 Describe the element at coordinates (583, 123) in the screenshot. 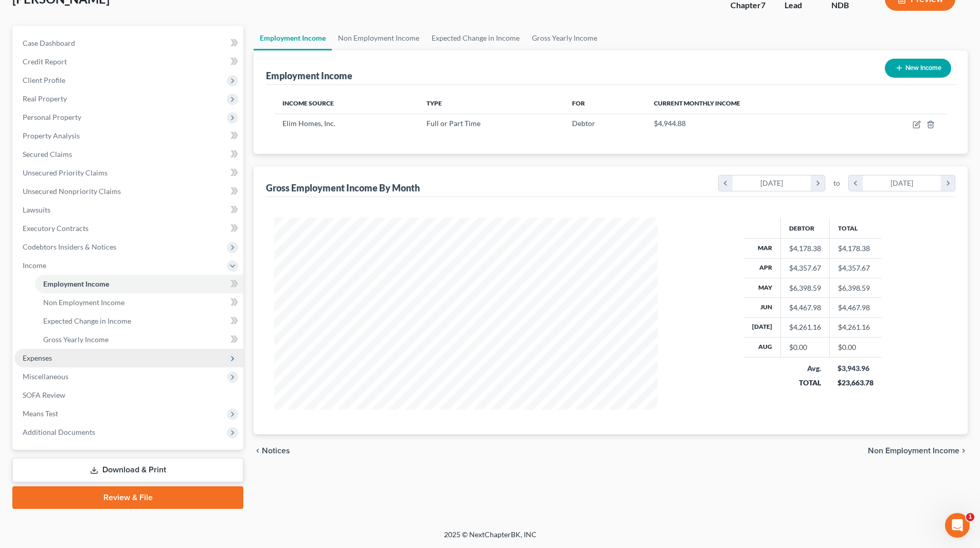

I see `span: Debtor` at that location.